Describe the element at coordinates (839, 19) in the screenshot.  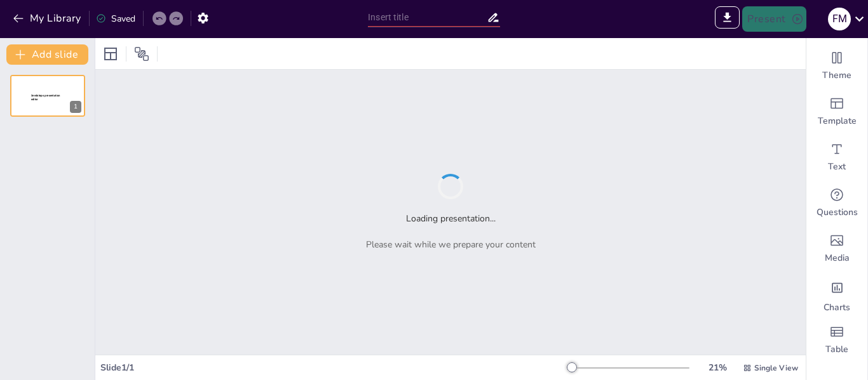
I see `button: F M` at that location.